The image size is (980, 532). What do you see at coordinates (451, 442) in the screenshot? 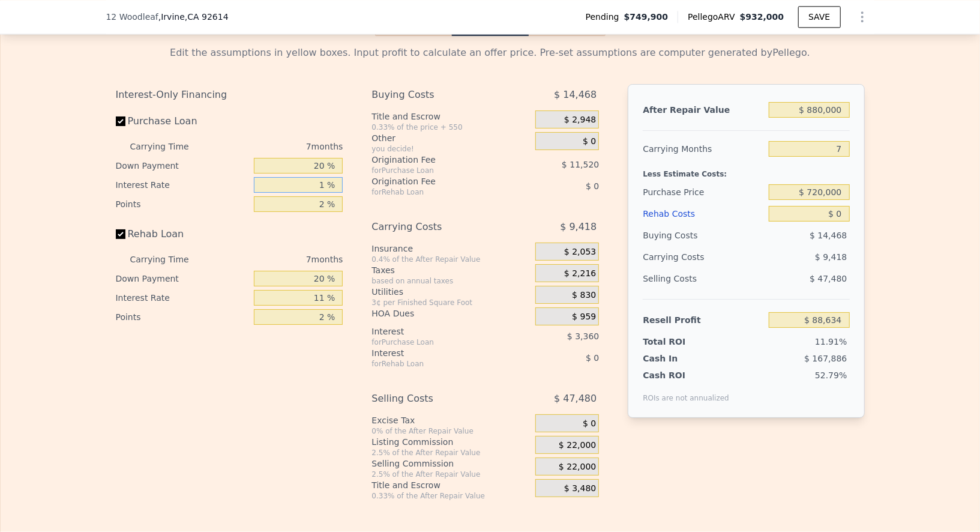
I see `div: Listing Commission` at bounding box center [451, 442].